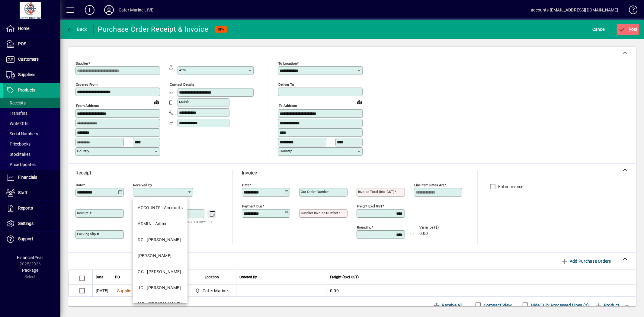 The image size is (644, 317). What do you see at coordinates (286, 85) in the screenshot?
I see `mat-label: Deliver To` at bounding box center [286, 85].